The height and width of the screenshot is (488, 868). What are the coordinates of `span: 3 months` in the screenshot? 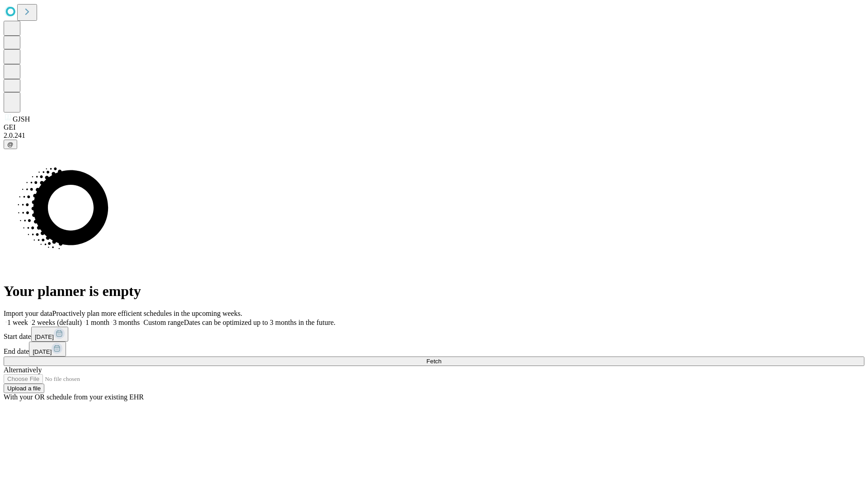 It's located at (126, 322).